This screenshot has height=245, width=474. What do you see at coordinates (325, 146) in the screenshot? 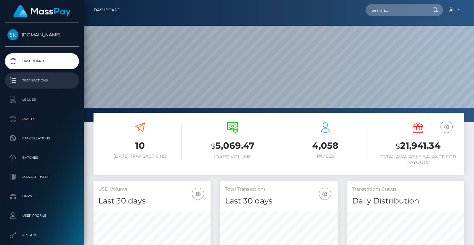
I see `h3: 4,058` at bounding box center [325, 146].